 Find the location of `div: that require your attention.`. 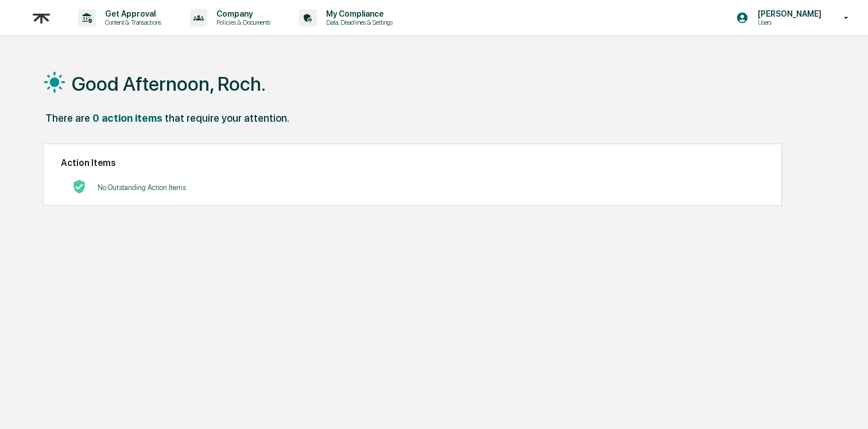

div: that require your attention. is located at coordinates (227, 118).